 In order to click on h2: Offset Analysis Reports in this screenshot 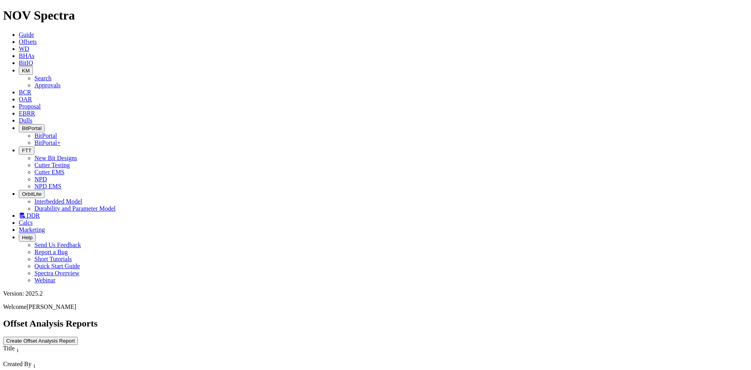, I will do `click(375, 323)`.